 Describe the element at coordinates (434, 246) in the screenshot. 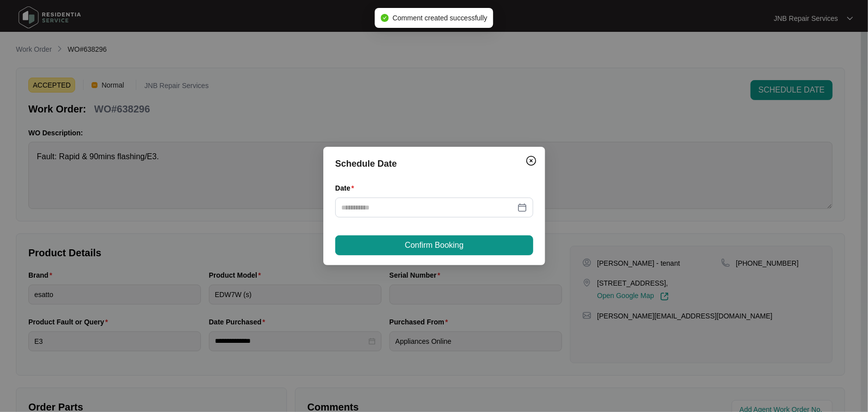

I see `button: Confirm Booking` at that location.